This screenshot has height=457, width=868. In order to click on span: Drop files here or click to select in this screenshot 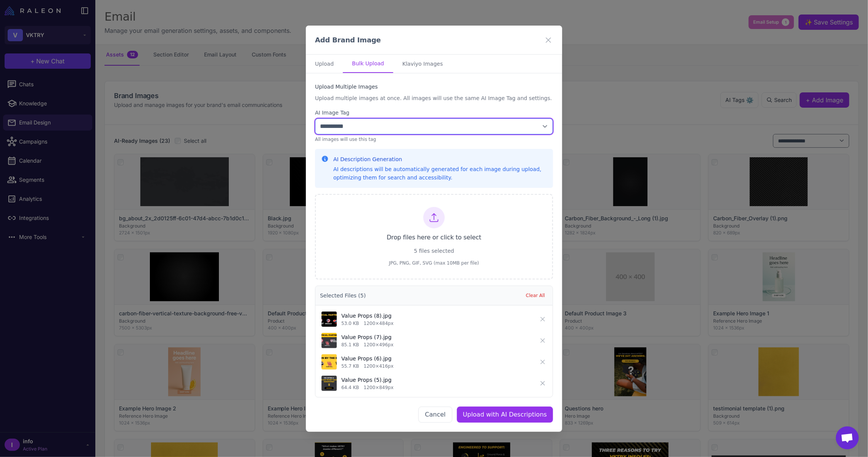, I will do `click(434, 237)`.